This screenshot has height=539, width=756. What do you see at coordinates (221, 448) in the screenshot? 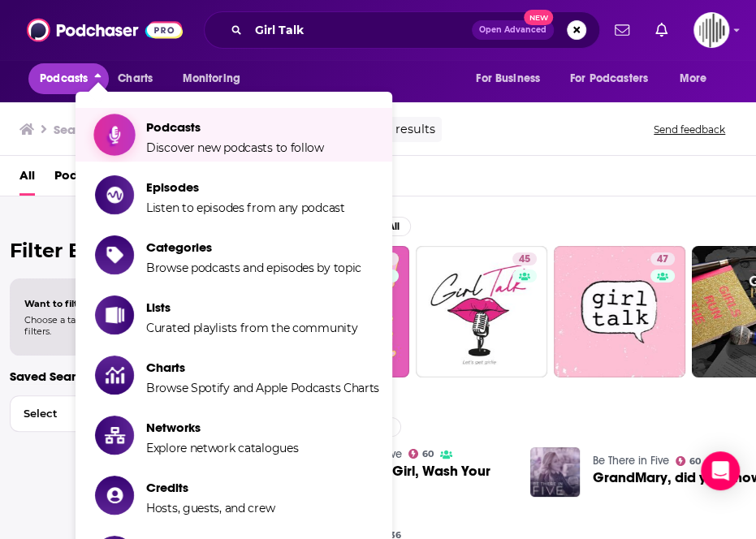
I see `span: Explore network catalogues` at bounding box center [221, 448].